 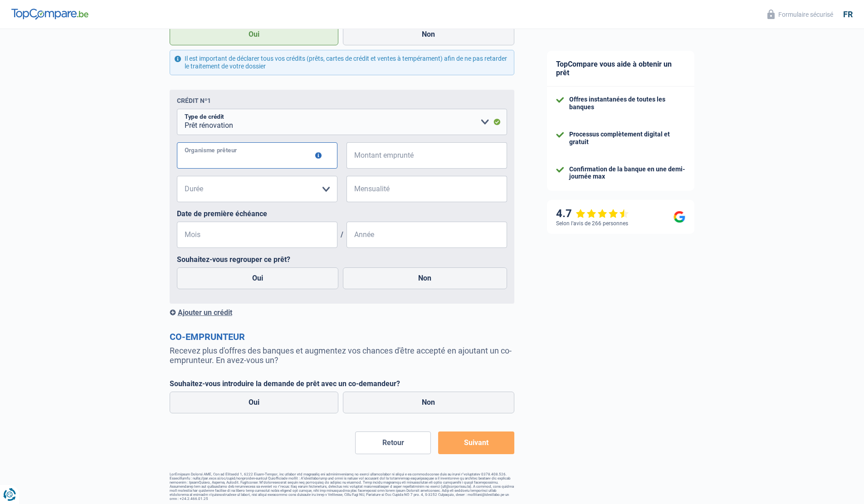 What do you see at coordinates (426, 234) in the screenshot?
I see `input: AAAA` at bounding box center [426, 234].